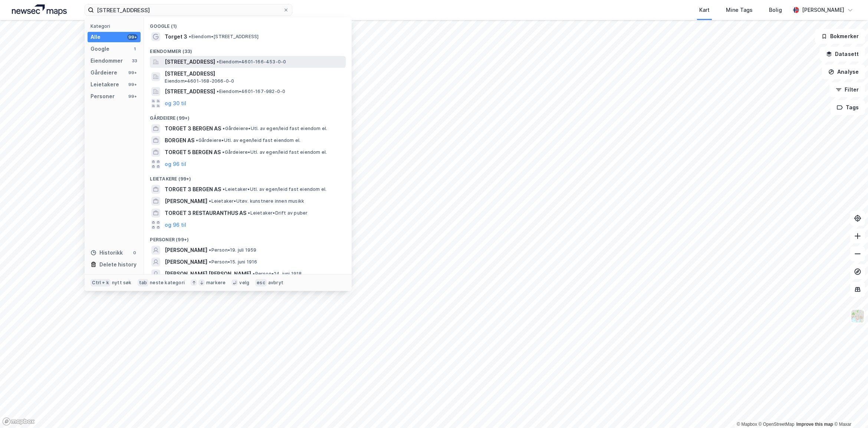 Image resolution: width=868 pixels, height=428 pixels. What do you see at coordinates (205, 213) in the screenshot?
I see `span: TORGET 3 RESTAURANTHUS AS` at bounding box center [205, 213].